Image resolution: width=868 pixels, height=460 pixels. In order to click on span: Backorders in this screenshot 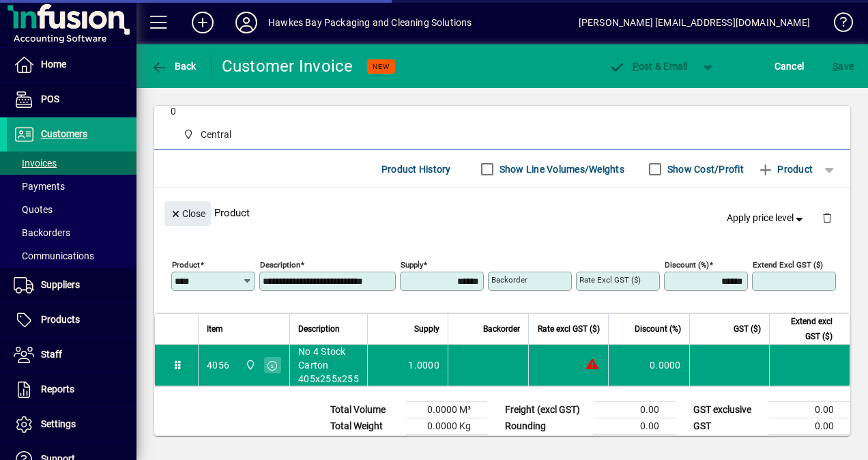, I will do `click(42, 232)`.